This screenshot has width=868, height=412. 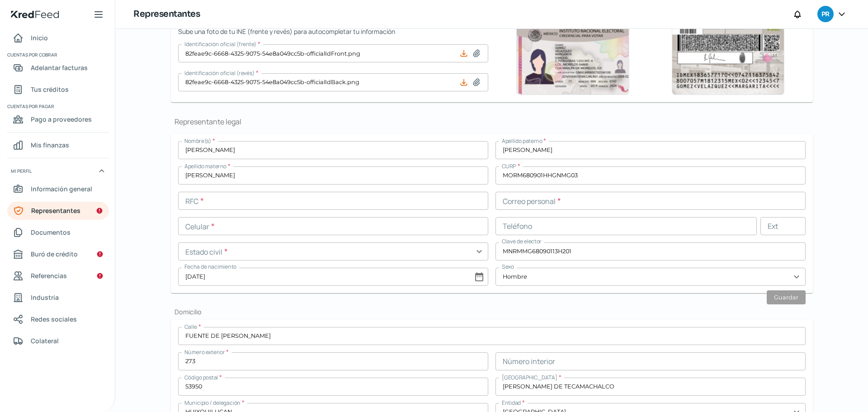 I want to click on span: Municipio / delegación, so click(x=213, y=403).